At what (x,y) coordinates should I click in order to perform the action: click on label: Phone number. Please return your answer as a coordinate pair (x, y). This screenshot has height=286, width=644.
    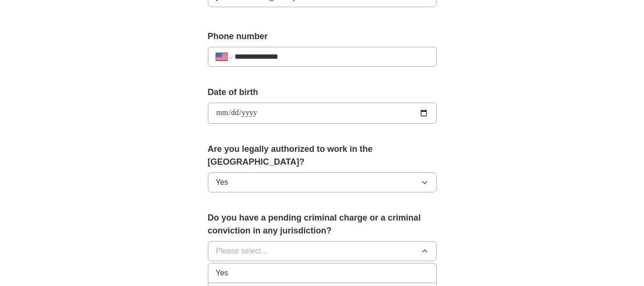
    Looking at the image, I should click on (322, 36).